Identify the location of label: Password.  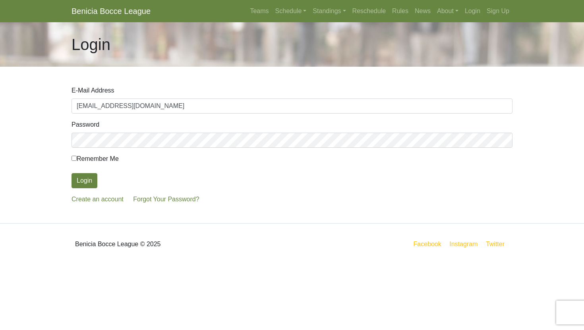
(85, 125).